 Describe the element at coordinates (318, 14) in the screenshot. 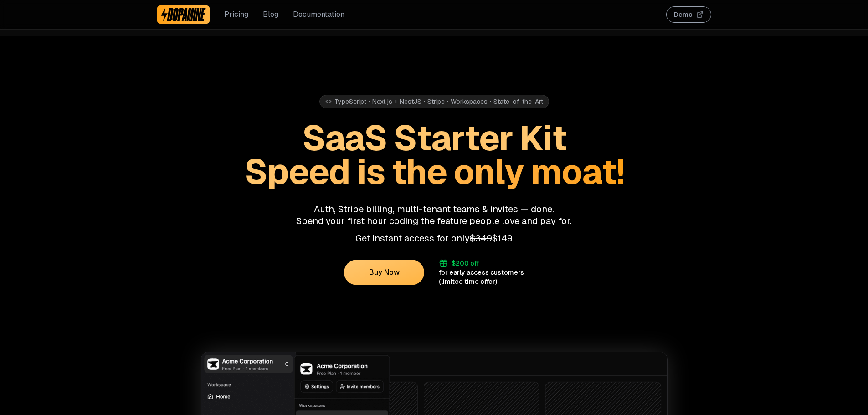

I see `a: Documentation` at that location.